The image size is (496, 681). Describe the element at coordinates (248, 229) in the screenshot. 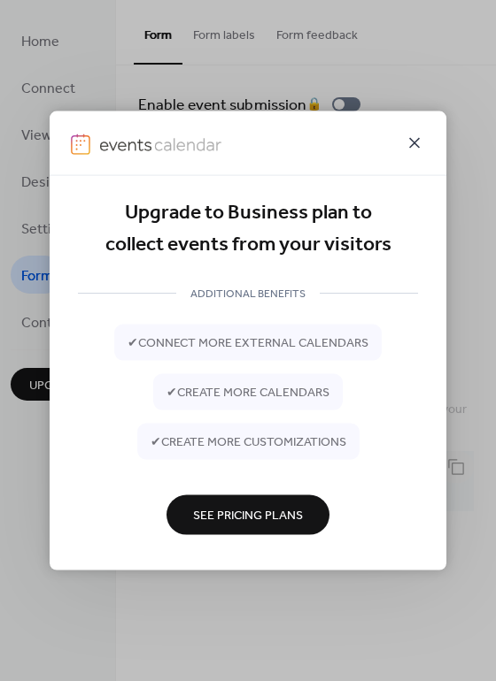

I see `div: Upgrade to Business plan to collect events from your visitors` at that location.